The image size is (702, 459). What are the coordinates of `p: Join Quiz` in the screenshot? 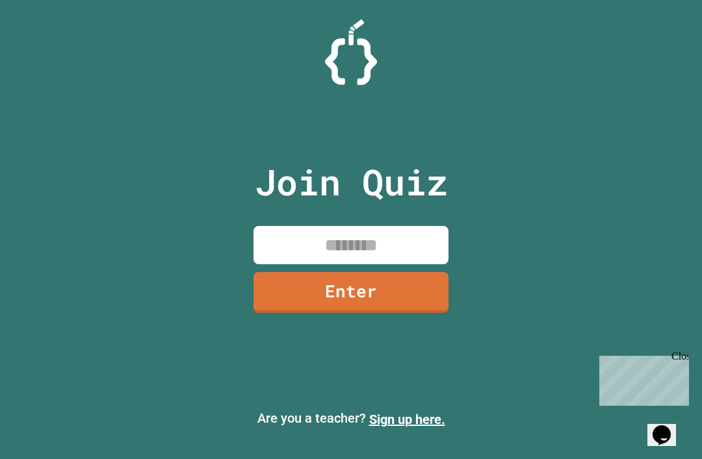 It's located at (351, 182).